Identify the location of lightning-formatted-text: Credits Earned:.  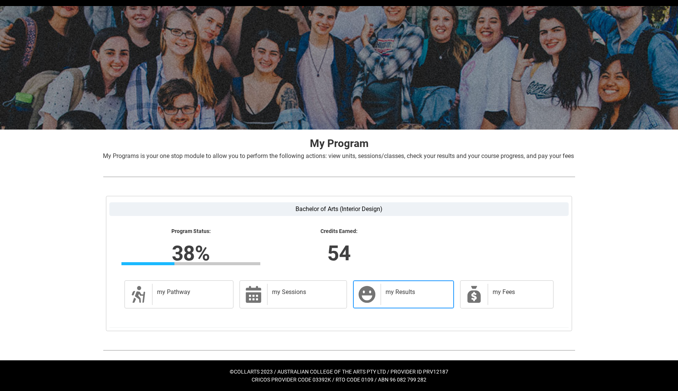
(339, 231).